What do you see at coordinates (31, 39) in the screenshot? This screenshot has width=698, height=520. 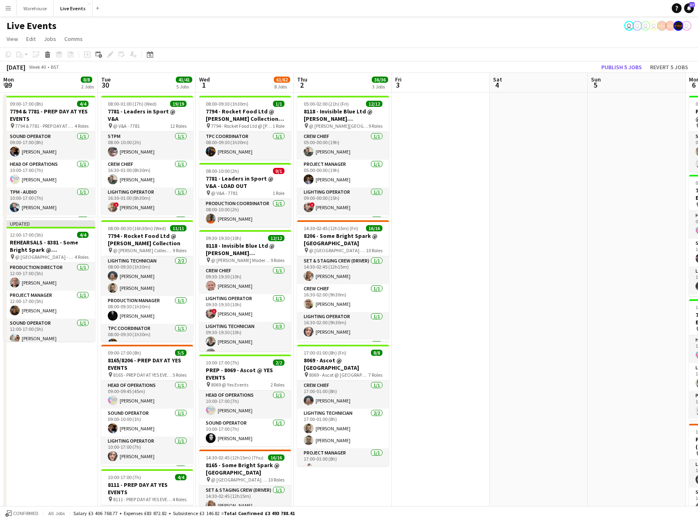 I see `span: Edit` at bounding box center [31, 39].